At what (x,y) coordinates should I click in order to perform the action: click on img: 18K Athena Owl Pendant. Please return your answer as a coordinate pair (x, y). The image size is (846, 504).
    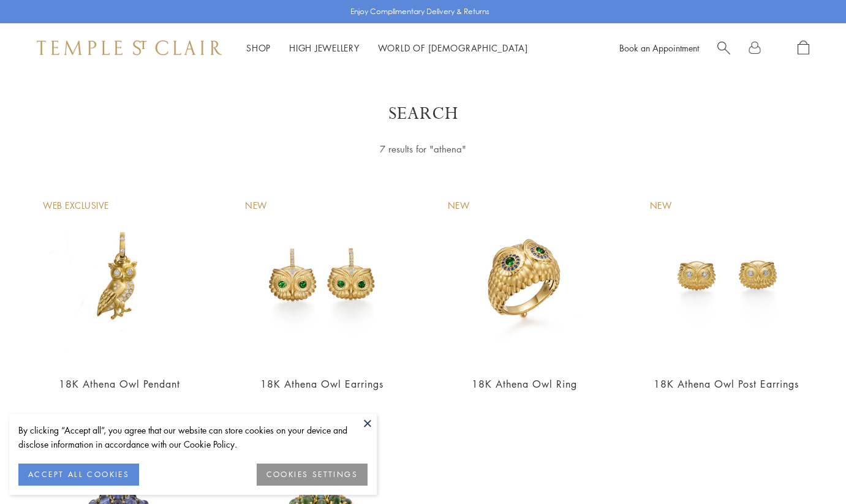
    Looking at the image, I should click on (119, 275).